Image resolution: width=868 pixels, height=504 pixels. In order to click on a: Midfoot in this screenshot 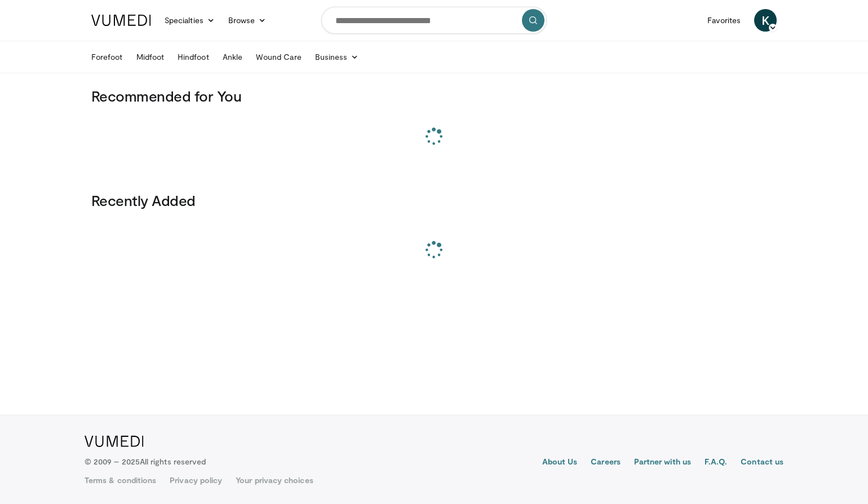, I will do `click(151, 57)`.